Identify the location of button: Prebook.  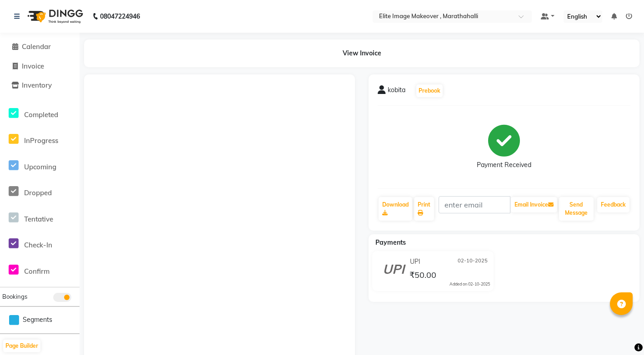
(430, 91).